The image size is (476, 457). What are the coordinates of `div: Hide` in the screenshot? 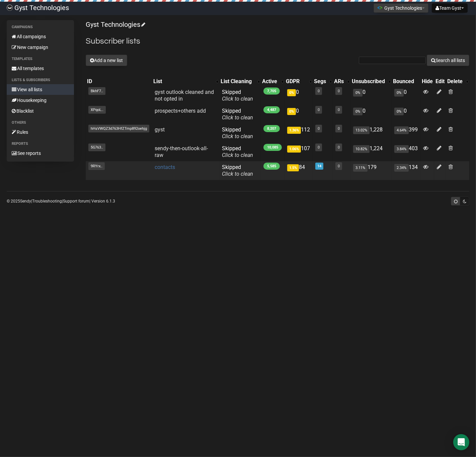 It's located at (427, 82).